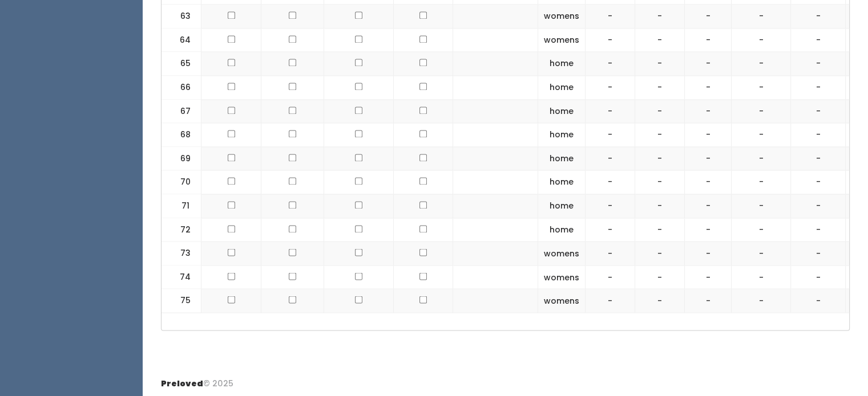 The width and height of the screenshot is (868, 396). Describe the element at coordinates (182, 16) in the screenshot. I see `td: 63` at that location.